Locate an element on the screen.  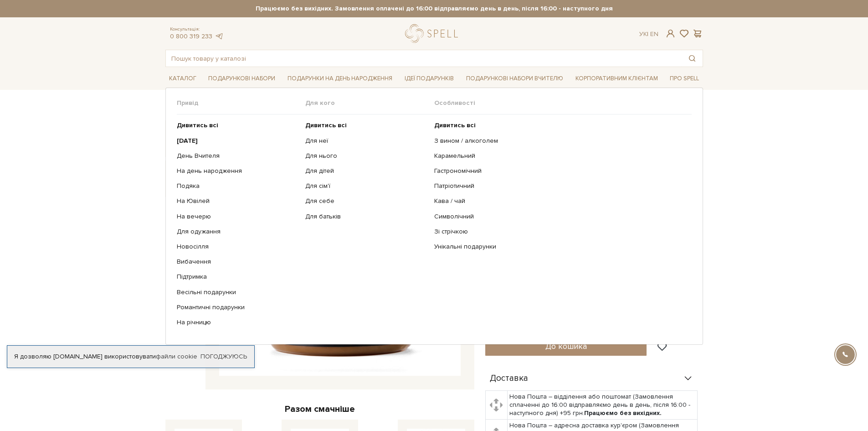
span: Консультація: is located at coordinates (197, 30).